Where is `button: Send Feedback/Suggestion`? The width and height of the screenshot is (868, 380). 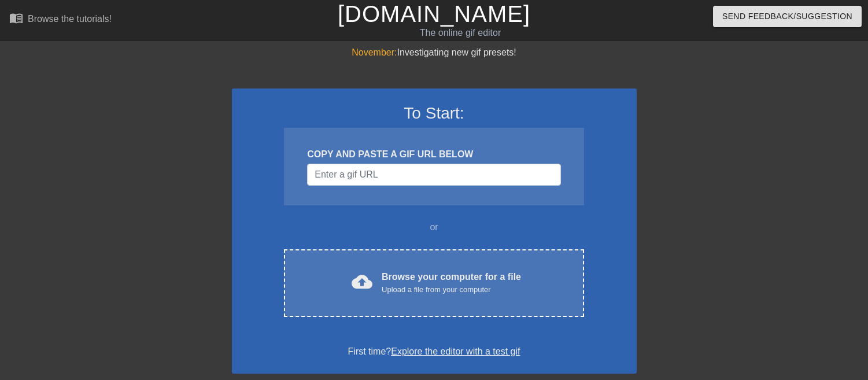 button: Send Feedback/Suggestion is located at coordinates (787, 16).